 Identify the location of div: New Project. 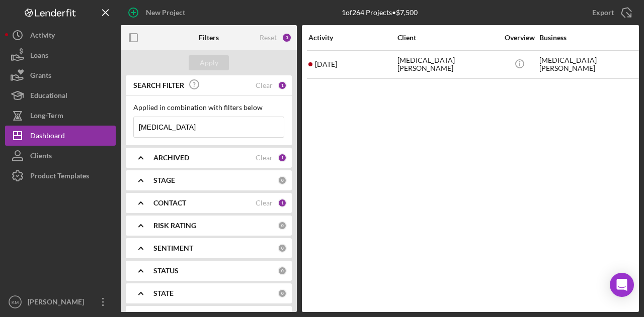
(165, 12).